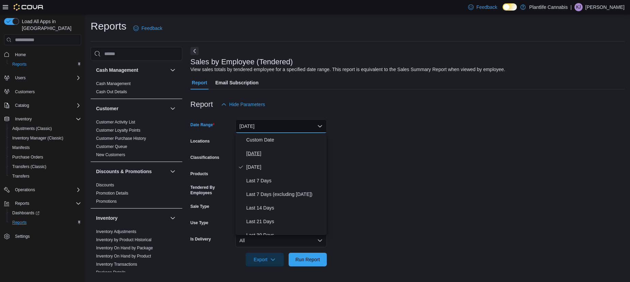  What do you see at coordinates (28, 157) in the screenshot?
I see `a: Purchase Orders` at bounding box center [28, 157].